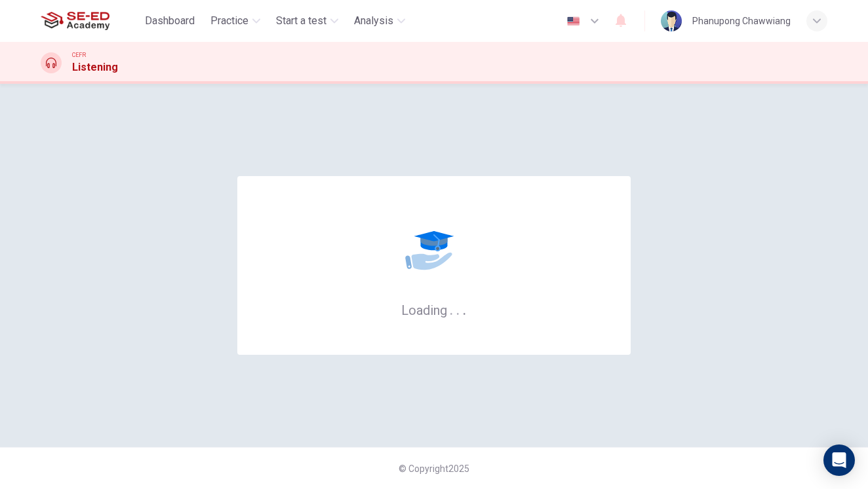 Image resolution: width=868 pixels, height=489 pixels. What do you see at coordinates (379, 21) in the screenshot?
I see `button: Analysis` at bounding box center [379, 21].